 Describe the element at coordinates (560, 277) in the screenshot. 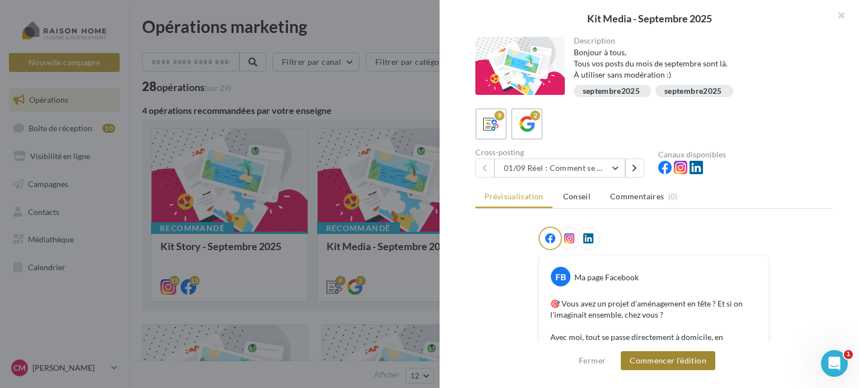

I see `div: FB` at that location.